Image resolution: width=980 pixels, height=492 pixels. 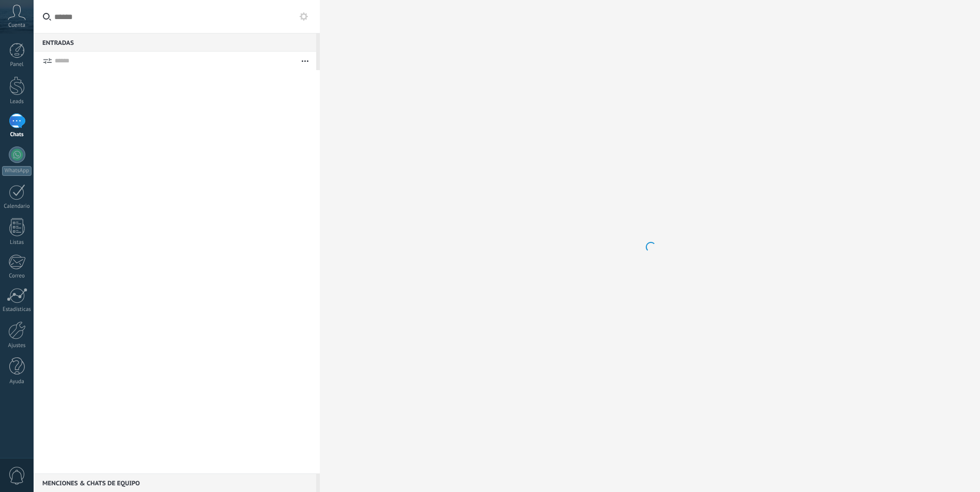 I want to click on div: Estadísticas, so click(x=17, y=309).